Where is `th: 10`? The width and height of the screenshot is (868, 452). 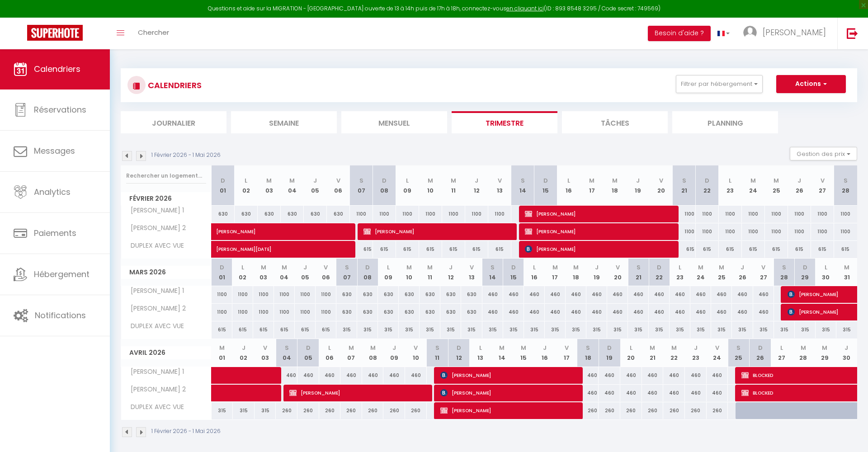 th: 10 is located at coordinates (430, 185).